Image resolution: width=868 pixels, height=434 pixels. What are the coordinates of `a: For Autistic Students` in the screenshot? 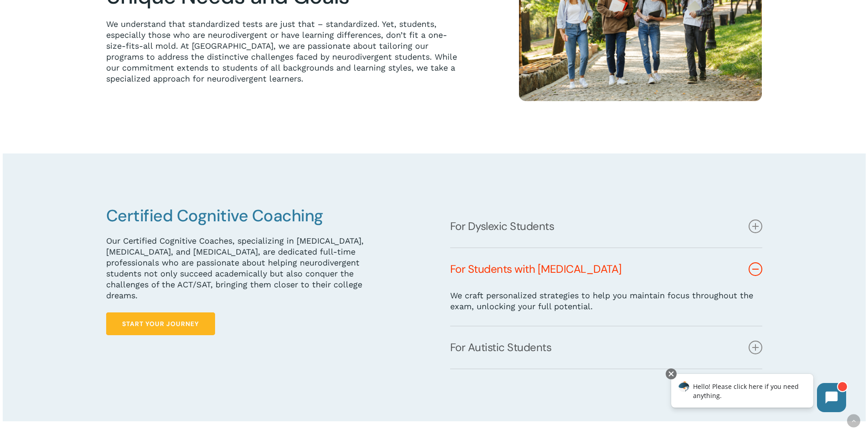 It's located at (606, 348).